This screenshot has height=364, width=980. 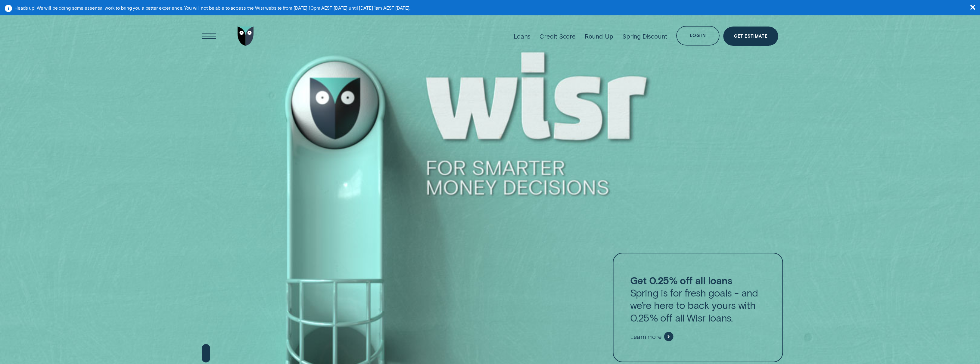 What do you see at coordinates (522, 36) in the screenshot?
I see `a: Loans` at bounding box center [522, 36].